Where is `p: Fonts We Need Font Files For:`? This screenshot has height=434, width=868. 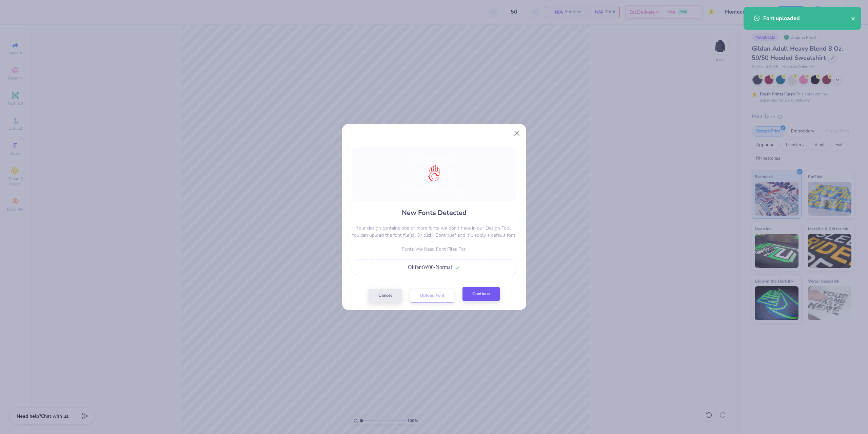 p: Fonts We Need Font Files For: is located at coordinates (434, 249).